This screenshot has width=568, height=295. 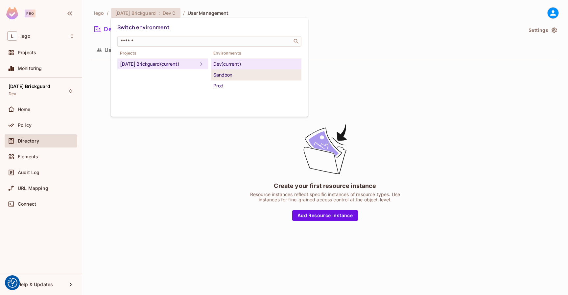 What do you see at coordinates (256, 86) in the screenshot?
I see `div: Prod` at bounding box center [256, 86].